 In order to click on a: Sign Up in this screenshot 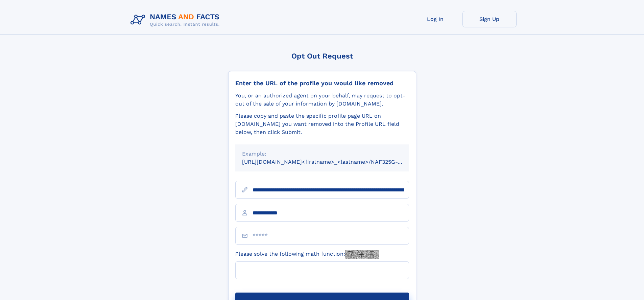, I will do `click(490, 19)`.